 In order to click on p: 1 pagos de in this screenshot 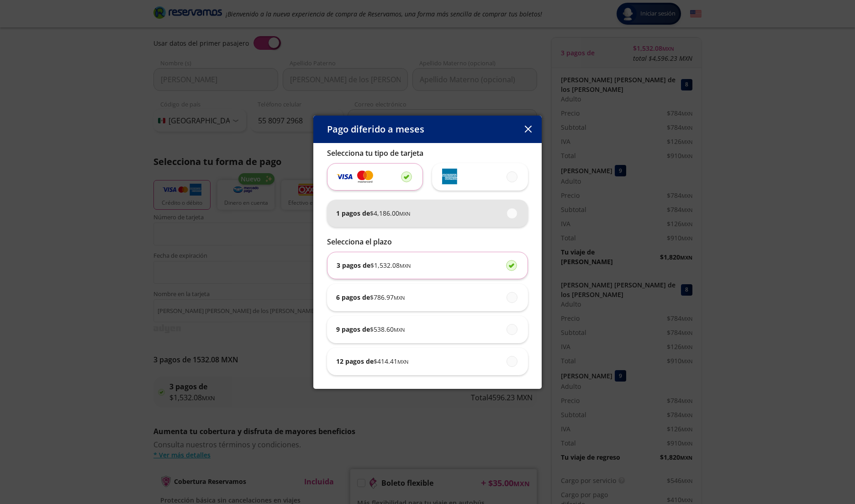, I will do `click(373, 213)`.